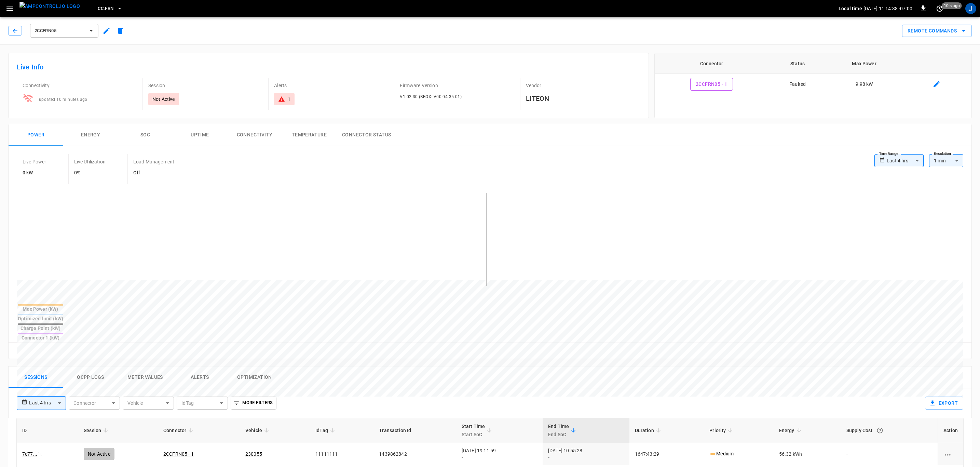 This screenshot has height=467, width=980. I want to click on span: Connector, so click(179, 430).